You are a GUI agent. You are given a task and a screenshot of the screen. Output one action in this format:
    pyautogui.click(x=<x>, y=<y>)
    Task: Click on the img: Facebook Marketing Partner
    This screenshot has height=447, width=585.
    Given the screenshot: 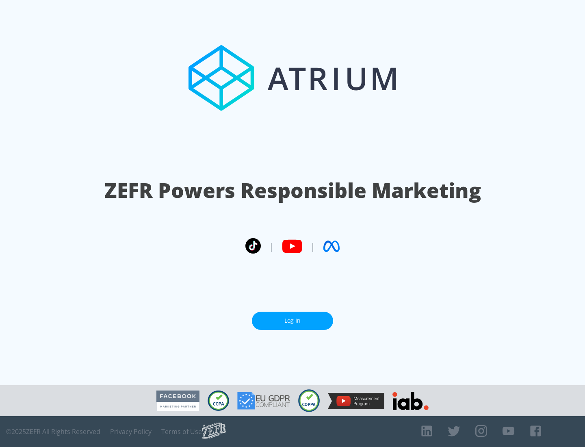 What is the action you would take?
    pyautogui.click(x=178, y=401)
    